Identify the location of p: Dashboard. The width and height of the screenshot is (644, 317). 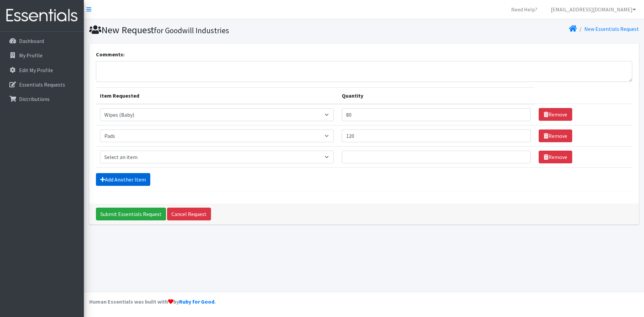
(32, 41).